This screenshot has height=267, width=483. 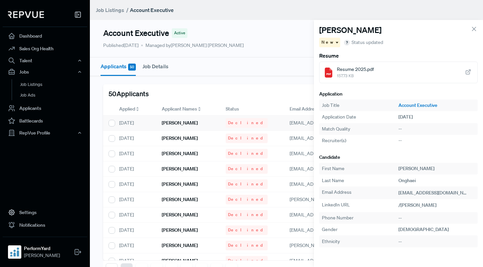 What do you see at coordinates (436, 180) in the screenshot?
I see `div: Onghaei` at bounding box center [436, 180].